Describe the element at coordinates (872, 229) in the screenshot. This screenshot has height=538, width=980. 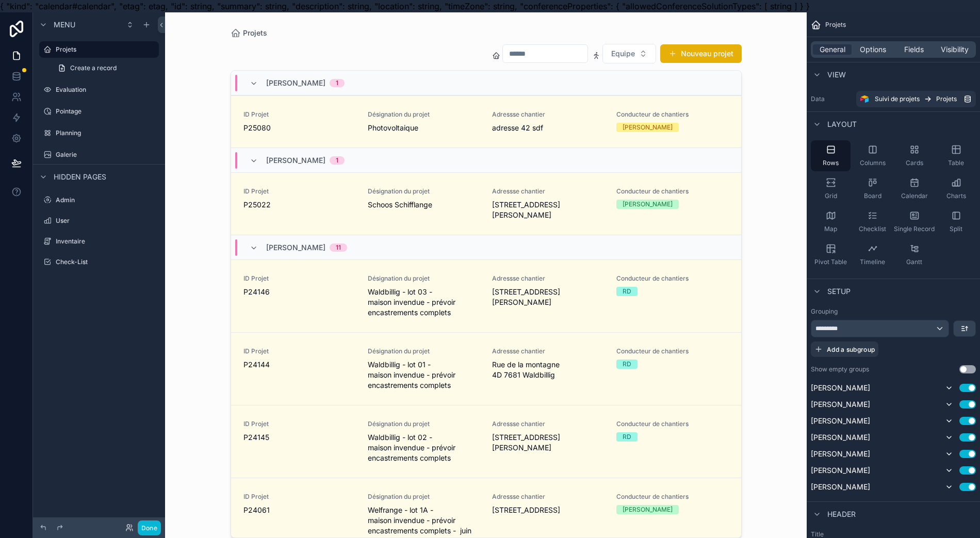
I see `span: Checklist` at that location.